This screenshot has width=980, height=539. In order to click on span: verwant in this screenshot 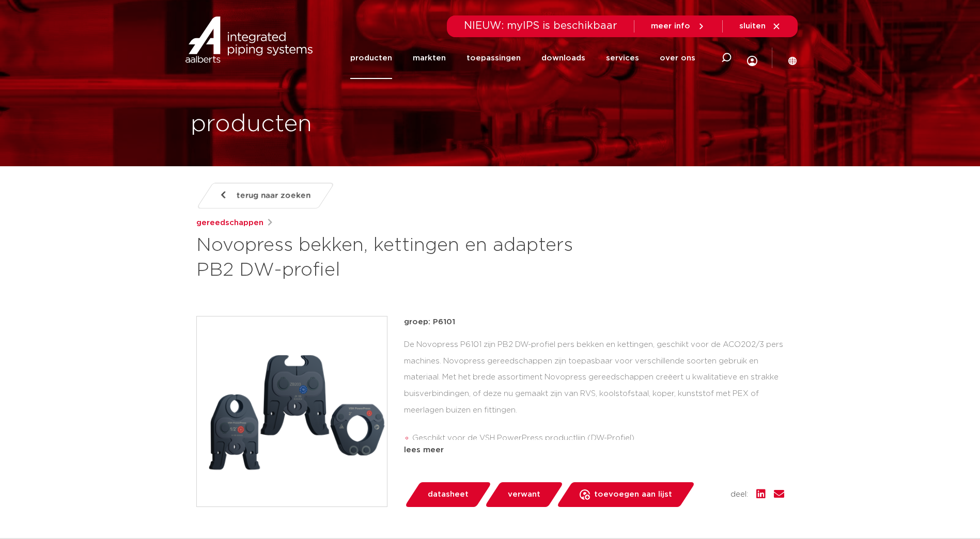, I will do `click(524, 494)`.